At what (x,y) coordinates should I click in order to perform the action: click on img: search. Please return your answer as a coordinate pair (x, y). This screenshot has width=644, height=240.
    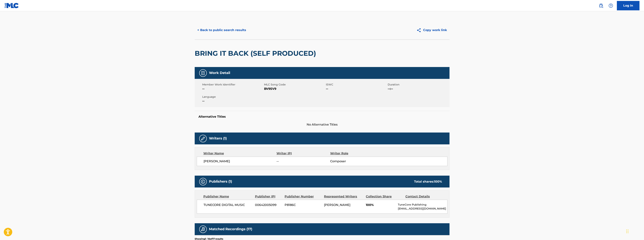
    Looking at the image, I should click on (601, 6).